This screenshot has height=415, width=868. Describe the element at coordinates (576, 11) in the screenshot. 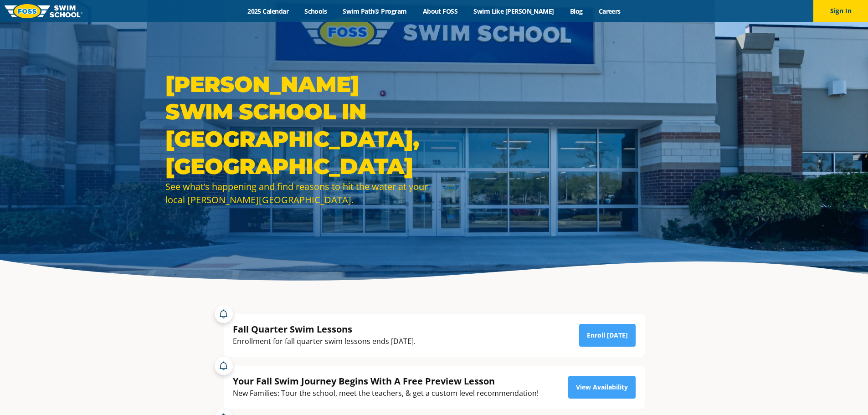

I see `a: Blog` at that location.